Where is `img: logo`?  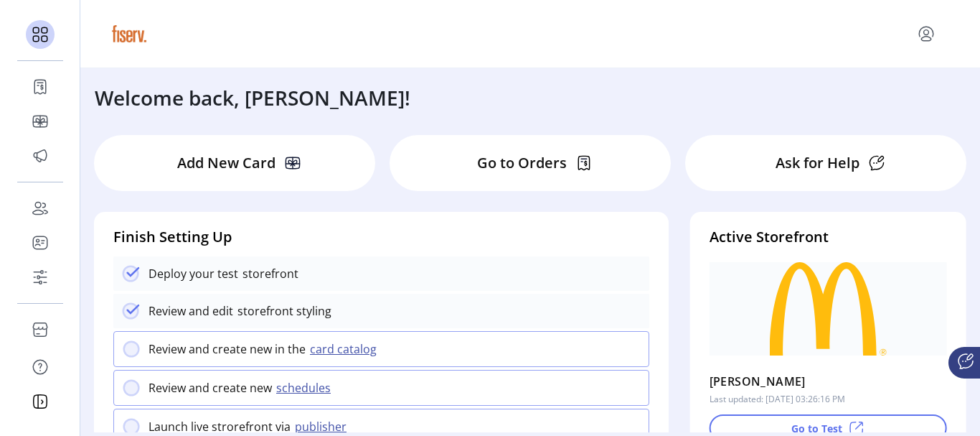
img: logo is located at coordinates (129, 34).